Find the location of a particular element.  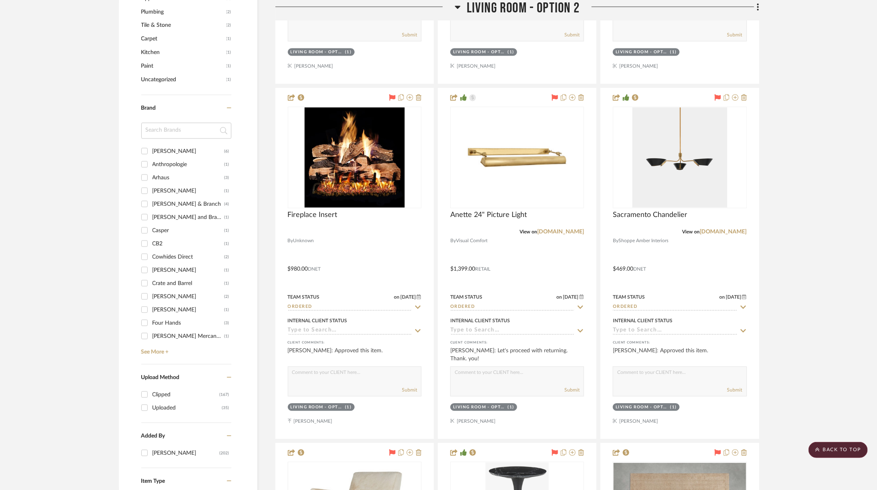

span: Shoppe Amber Interiors is located at coordinates (643, 241).